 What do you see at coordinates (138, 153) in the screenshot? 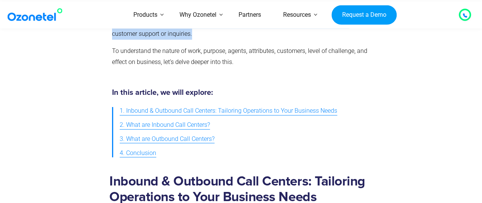
I see `span: 4. Conclusion` at bounding box center [138, 153].